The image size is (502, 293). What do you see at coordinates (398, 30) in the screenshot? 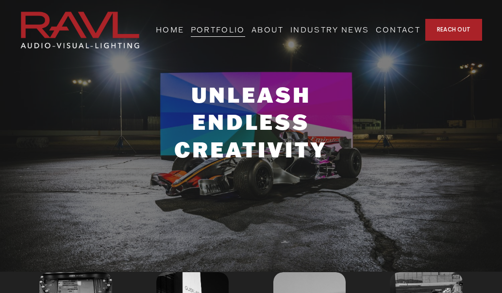
I see `a: CONTACT` at bounding box center [398, 30].